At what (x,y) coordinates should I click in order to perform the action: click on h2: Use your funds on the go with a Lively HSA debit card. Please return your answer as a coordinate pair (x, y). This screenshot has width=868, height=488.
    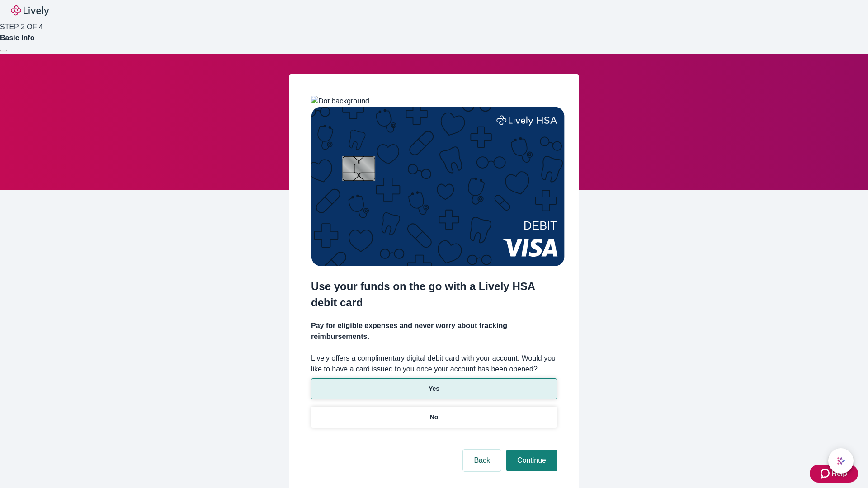
    Looking at the image, I should click on (434, 295).